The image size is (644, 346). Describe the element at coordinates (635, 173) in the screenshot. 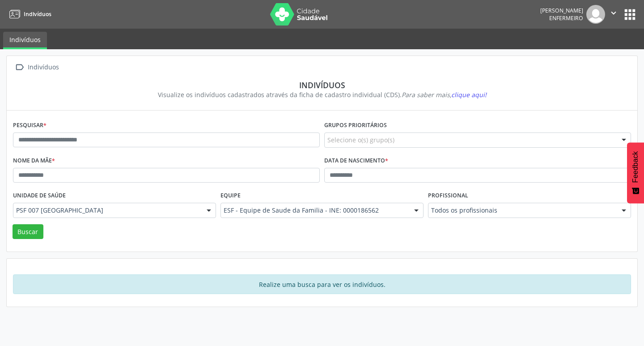

I see `button: Feedback - Mostrar pesquisa` at that location.